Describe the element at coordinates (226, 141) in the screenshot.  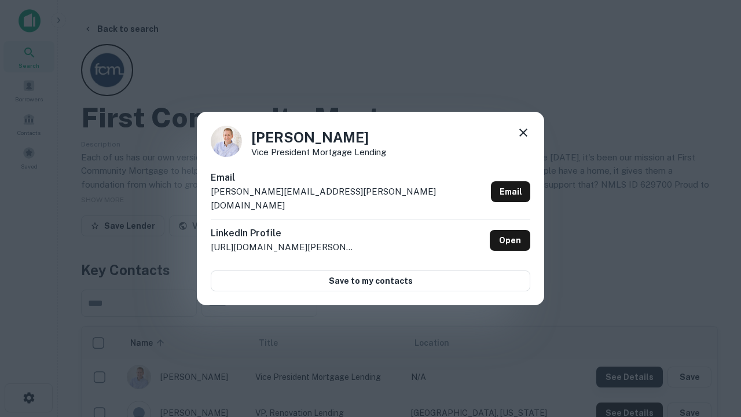
I see `img: 1520878720083` at that location.